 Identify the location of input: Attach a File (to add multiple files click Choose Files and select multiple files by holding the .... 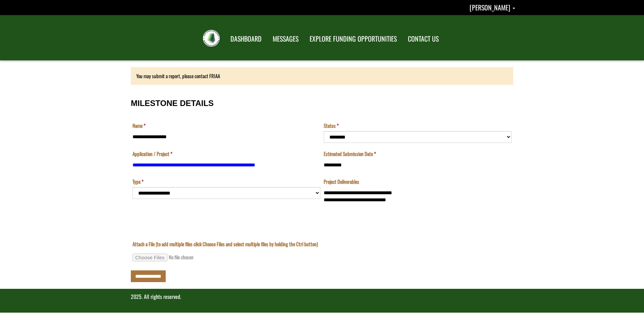
(178, 258).